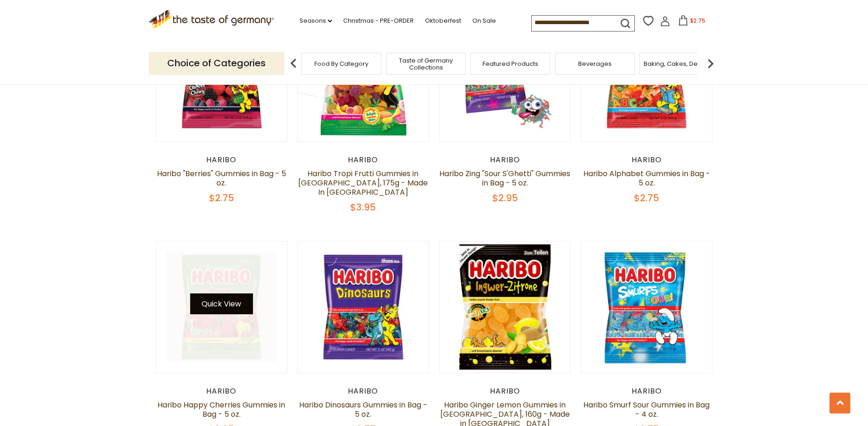 The height and width of the screenshot is (426, 868). Describe the element at coordinates (595, 63) in the screenshot. I see `a: Beverages` at that location.